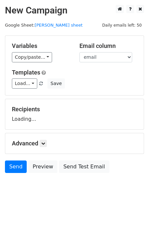  Describe the element at coordinates (44, 25) in the screenshot. I see `small: Google Sheet:` at that location.